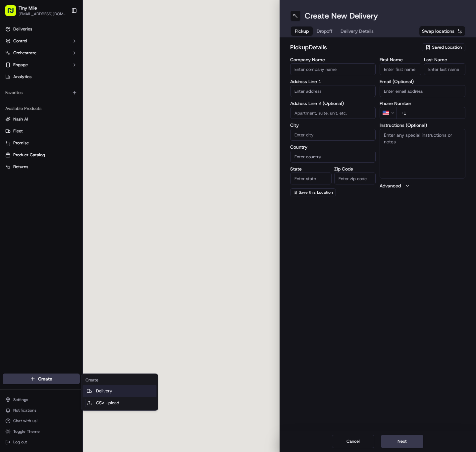  I want to click on input: Enter address, so click(333, 91).